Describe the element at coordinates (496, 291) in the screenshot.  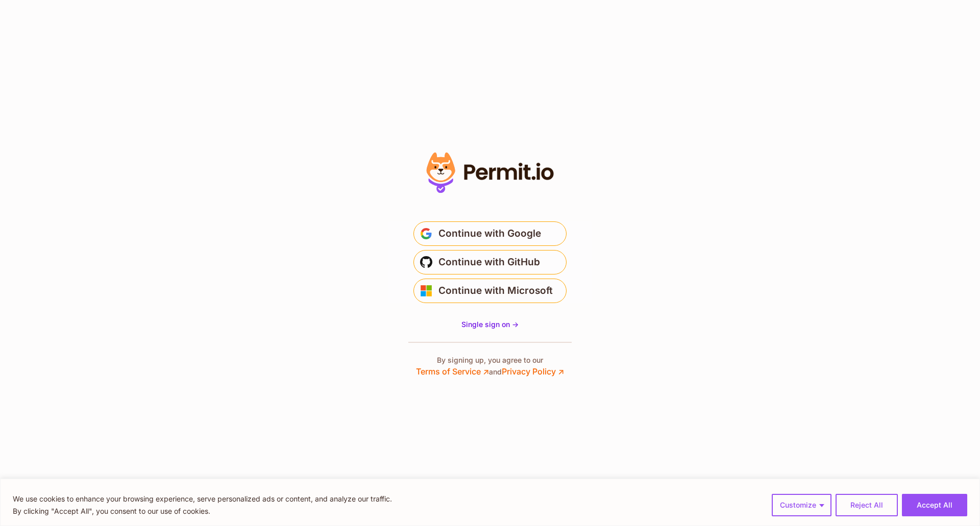
I see `span: Continue with Microsoft` at that location.